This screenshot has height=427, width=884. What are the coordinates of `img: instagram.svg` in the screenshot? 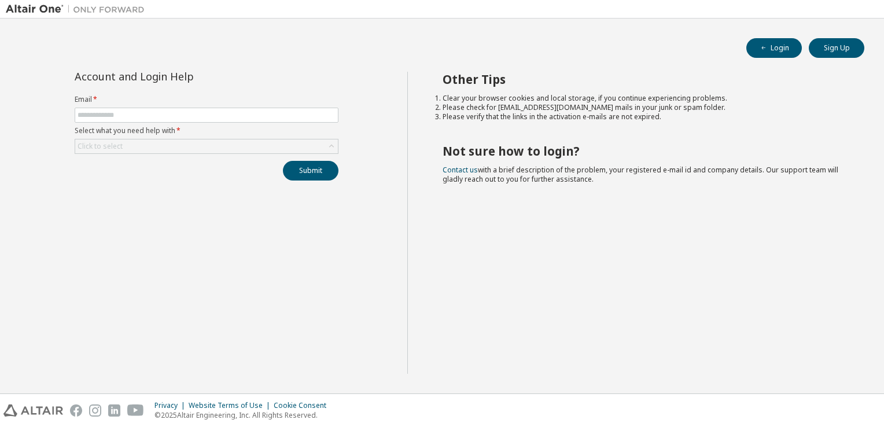 It's located at (95, 410).